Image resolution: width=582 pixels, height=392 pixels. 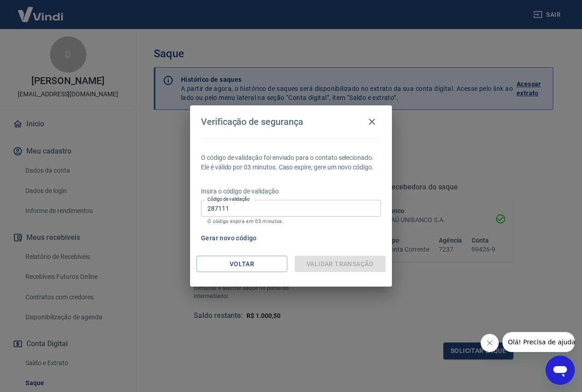 What do you see at coordinates (291, 163) in the screenshot?
I see `p: O código de validação foi enviado para o contato selecionado. Ele é válido por 03 minutos. Caso e...` at bounding box center [291, 163].